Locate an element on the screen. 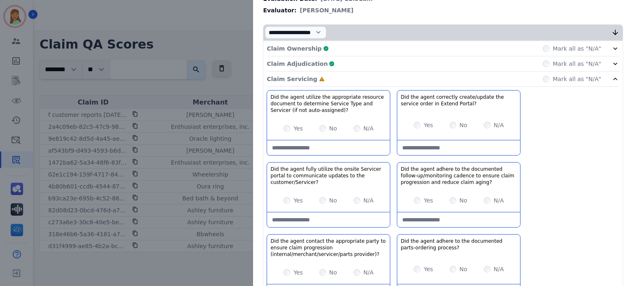  p: Claim Servicing is located at coordinates (292, 79).